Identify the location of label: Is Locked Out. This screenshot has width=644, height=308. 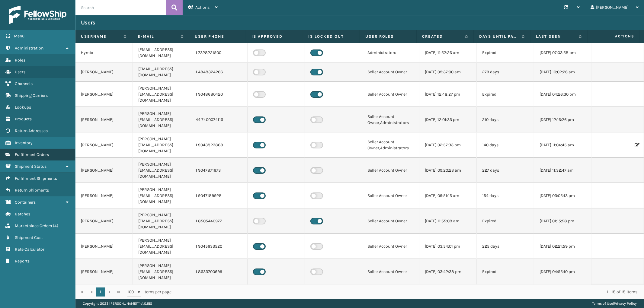
(331, 37).